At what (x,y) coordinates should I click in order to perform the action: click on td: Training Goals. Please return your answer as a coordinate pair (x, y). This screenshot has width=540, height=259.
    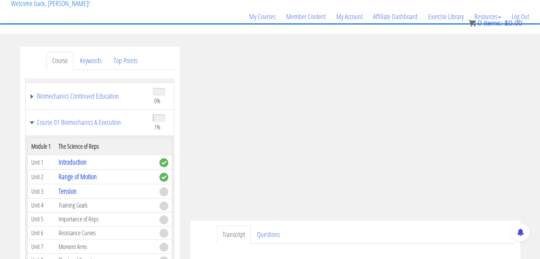
    Looking at the image, I should click on (105, 206).